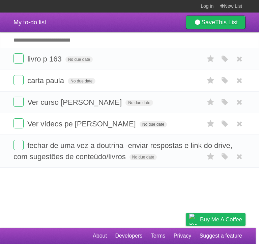 Image resolution: width=259 pixels, height=244 pixels. Describe the element at coordinates (221, 235) in the screenshot. I see `a: Suggest a feature` at that location.